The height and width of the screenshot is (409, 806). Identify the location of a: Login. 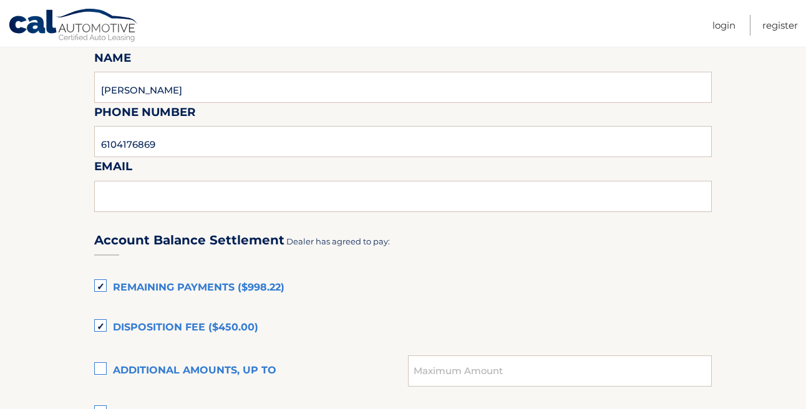
(723, 25).